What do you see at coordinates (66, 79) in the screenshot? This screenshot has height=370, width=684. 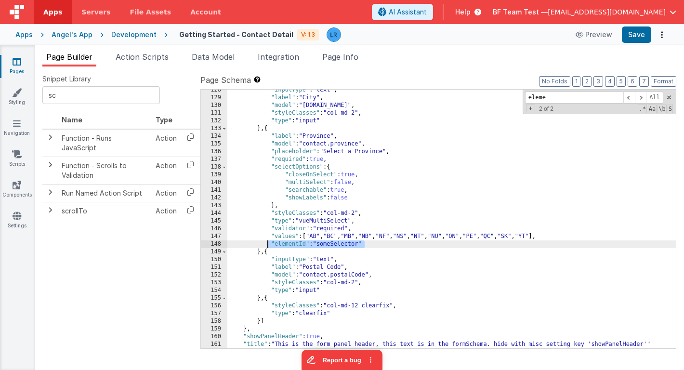 I see `span: Snippet Library` at bounding box center [66, 79].